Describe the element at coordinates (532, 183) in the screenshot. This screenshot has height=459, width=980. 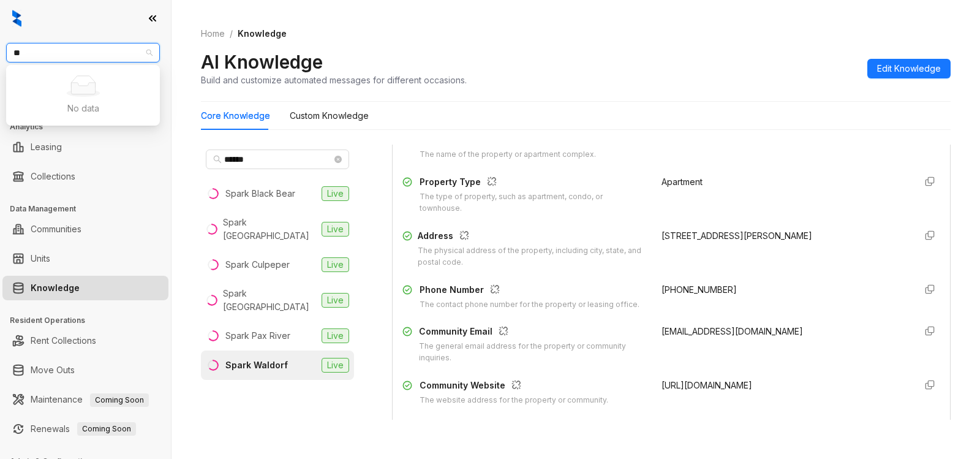
I see `div: Property Type` at that location.